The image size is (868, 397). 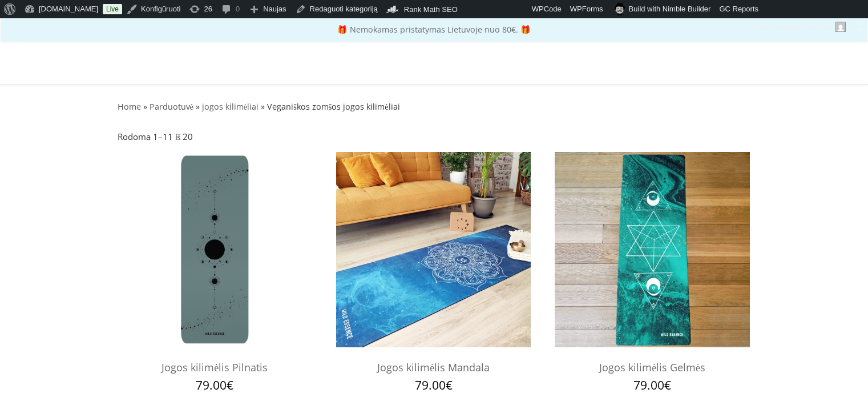 I want to click on a: Live, so click(x=113, y=9).